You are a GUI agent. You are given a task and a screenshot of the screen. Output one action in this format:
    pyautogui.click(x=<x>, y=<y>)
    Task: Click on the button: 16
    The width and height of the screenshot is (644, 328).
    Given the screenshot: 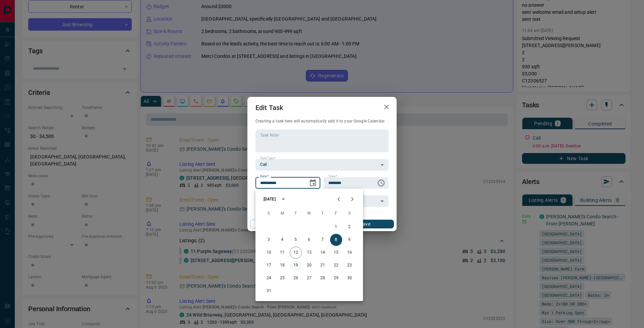 What is the action you would take?
    pyautogui.click(x=349, y=253)
    